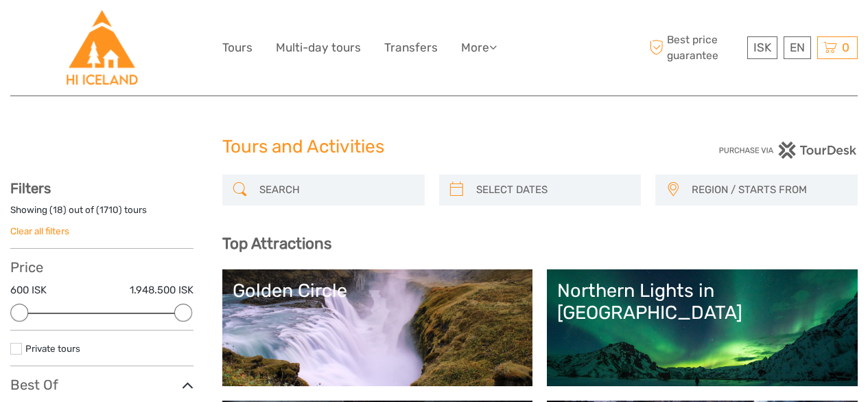 Image resolution: width=868 pixels, height=402 pixels. What do you see at coordinates (102, 214) in the screenshot?
I see `div: Showing ( ) out of ( ) tours` at bounding box center [102, 214].